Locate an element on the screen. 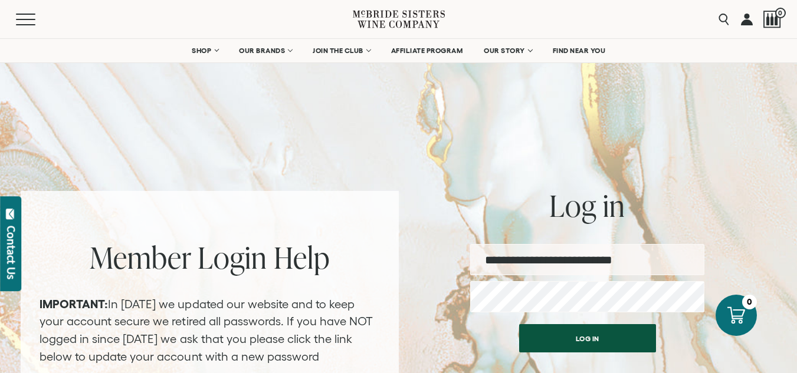 The image size is (797, 373). span: 0 is located at coordinates (780, 13).